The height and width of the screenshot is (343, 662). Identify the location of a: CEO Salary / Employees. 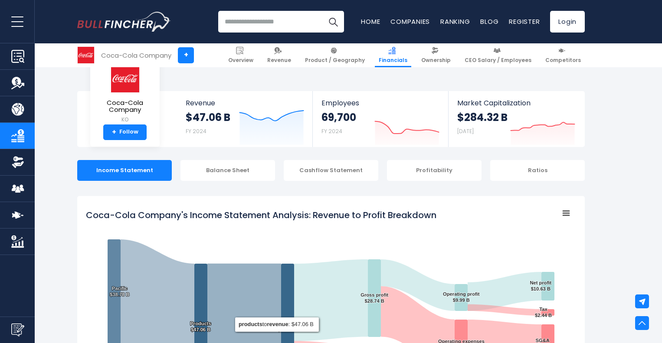
(498, 55).